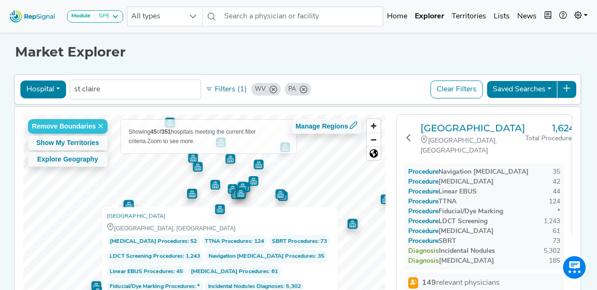 The height and width of the screenshot is (290, 597). I want to click on button: Intel Book, so click(547, 17).